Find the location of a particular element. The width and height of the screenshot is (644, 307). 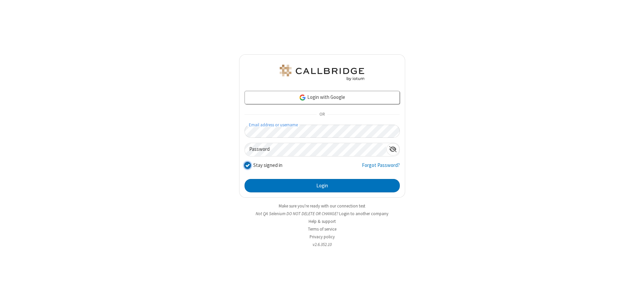

a: Privacy policy is located at coordinates (322, 237).